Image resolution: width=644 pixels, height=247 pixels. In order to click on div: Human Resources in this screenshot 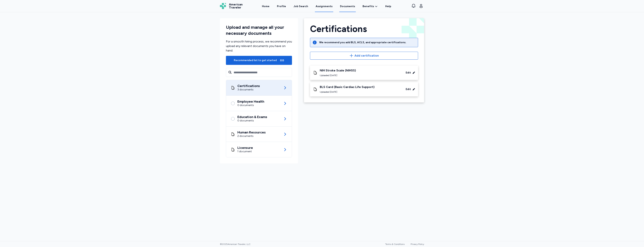, I will do `click(252, 132)`.